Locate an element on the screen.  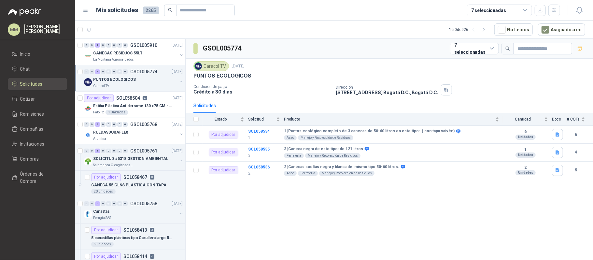
p: Caracol TV is located at coordinates (101, 86).